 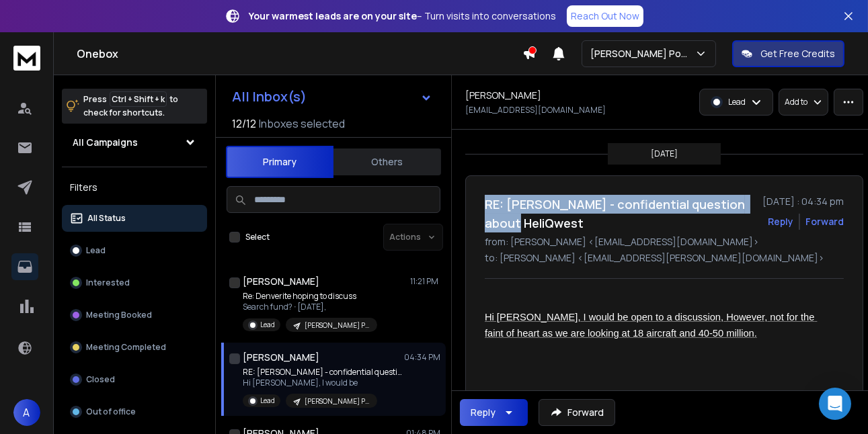 I want to click on p: 04:34 PM, so click(x=422, y=357).